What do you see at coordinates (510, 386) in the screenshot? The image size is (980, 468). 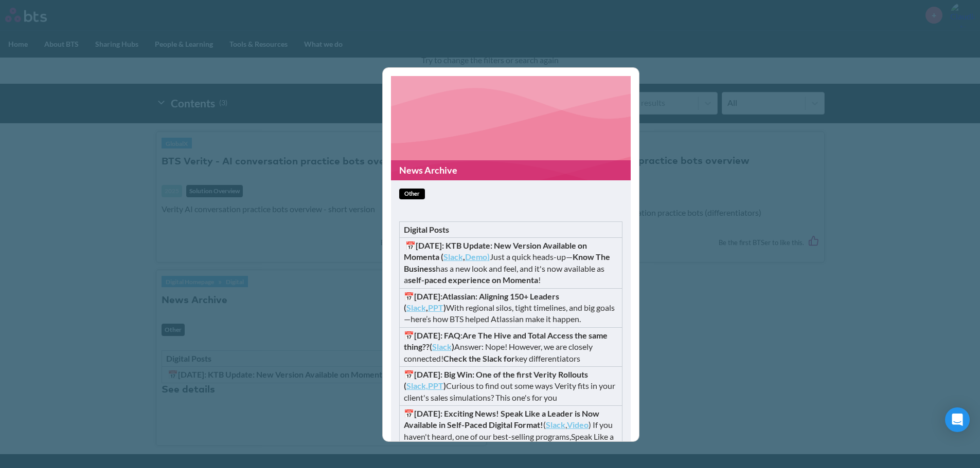 I see `td: Curious to find out some ways Verity fits in your client's sales simulations? This one's for you` at bounding box center [510, 386].